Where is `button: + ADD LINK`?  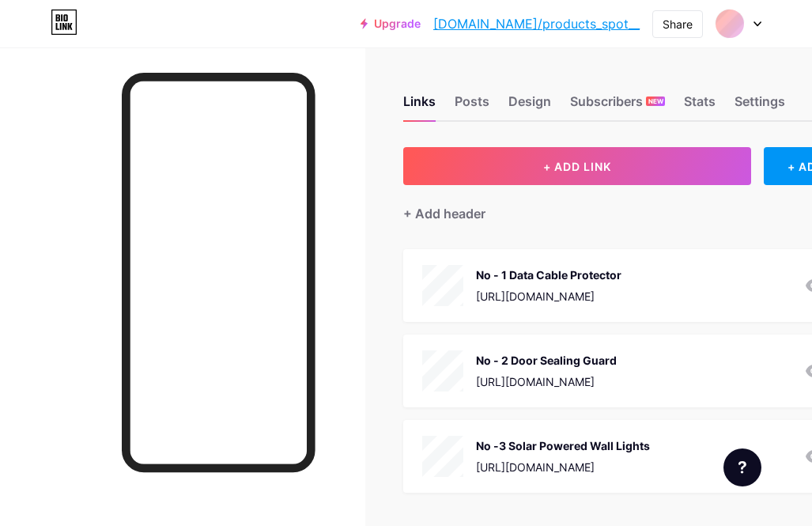 button: + ADD LINK is located at coordinates (577, 166).